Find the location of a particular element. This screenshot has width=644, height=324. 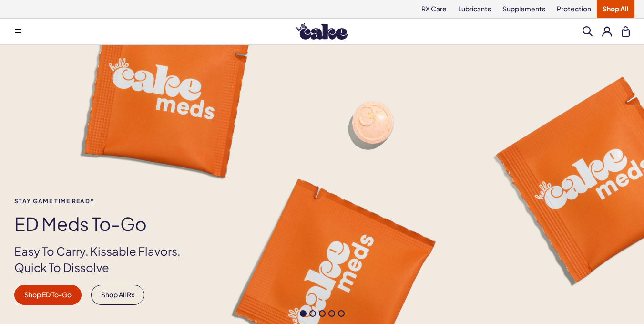

a: Shop All Rx is located at coordinates (118, 295).